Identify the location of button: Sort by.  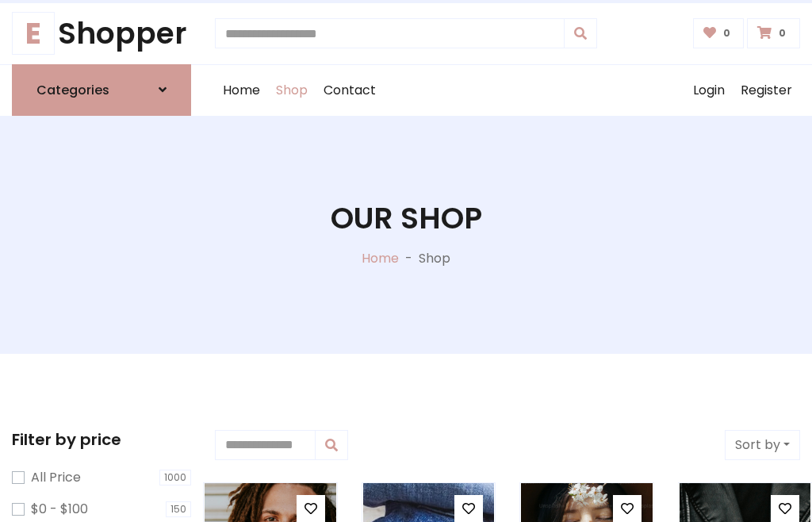
(762, 445).